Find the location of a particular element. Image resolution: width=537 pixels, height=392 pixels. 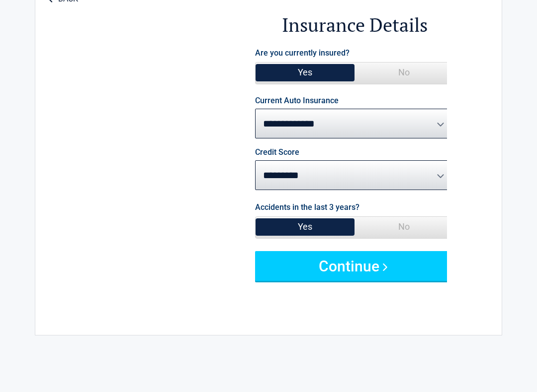

label: Credit Score is located at coordinates (276, 152).